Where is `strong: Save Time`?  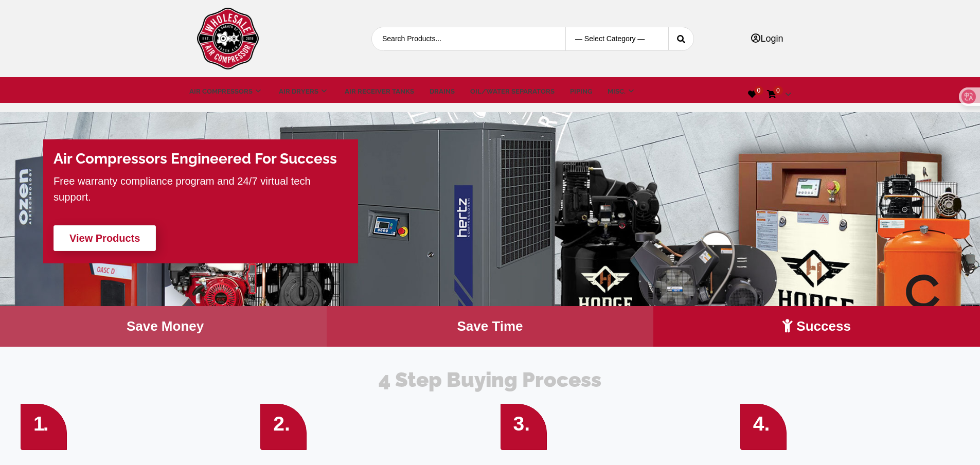 strong: Save Time is located at coordinates (490, 326).